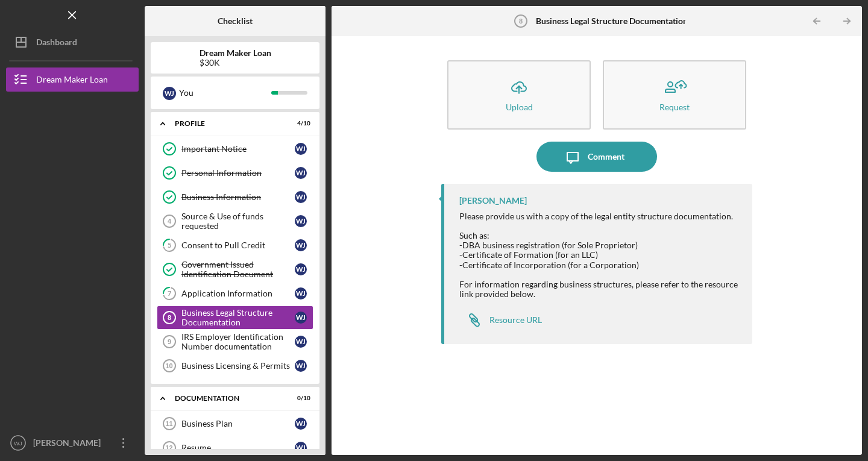 This screenshot has width=868, height=461. What do you see at coordinates (238, 423) in the screenshot?
I see `div: Business Plan` at bounding box center [238, 423].